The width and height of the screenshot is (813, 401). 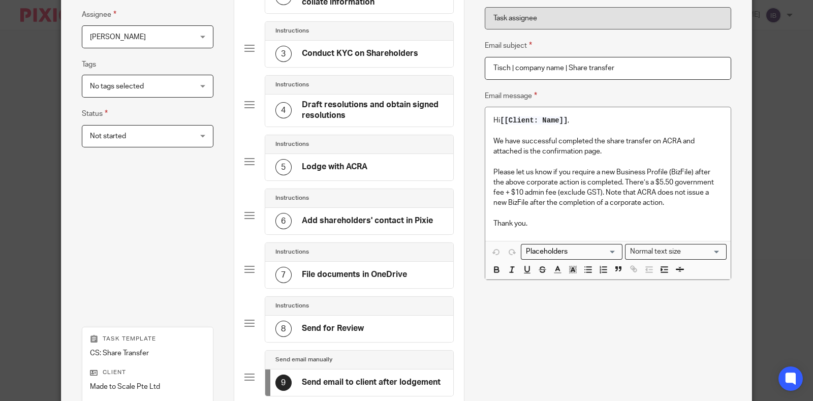 I want to click on p: We have successful completed the share transfer on ACRA and attached is the confirmation page., so click(x=607, y=146).